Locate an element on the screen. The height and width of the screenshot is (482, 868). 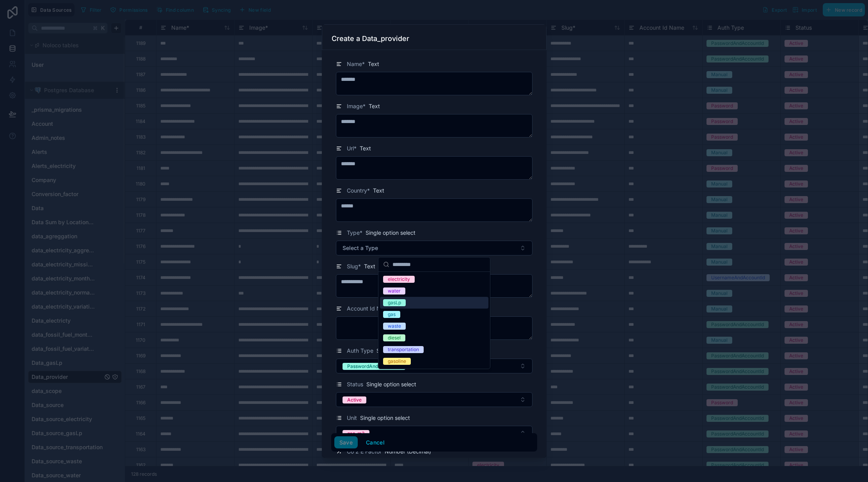
span: Status is located at coordinates (355, 384).